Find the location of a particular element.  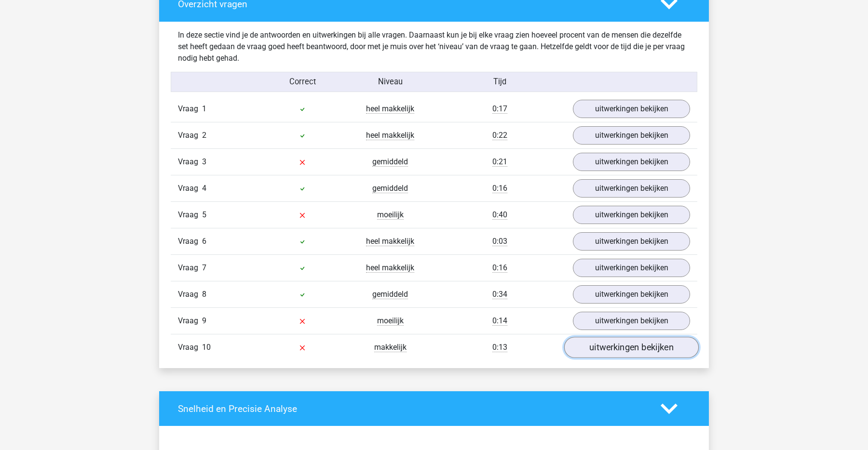

div: In deze sectie vind je de antwoorden en uitwerkingen bij alle vragen. Daarnaast kun je bij elke v... is located at coordinates (434, 47).